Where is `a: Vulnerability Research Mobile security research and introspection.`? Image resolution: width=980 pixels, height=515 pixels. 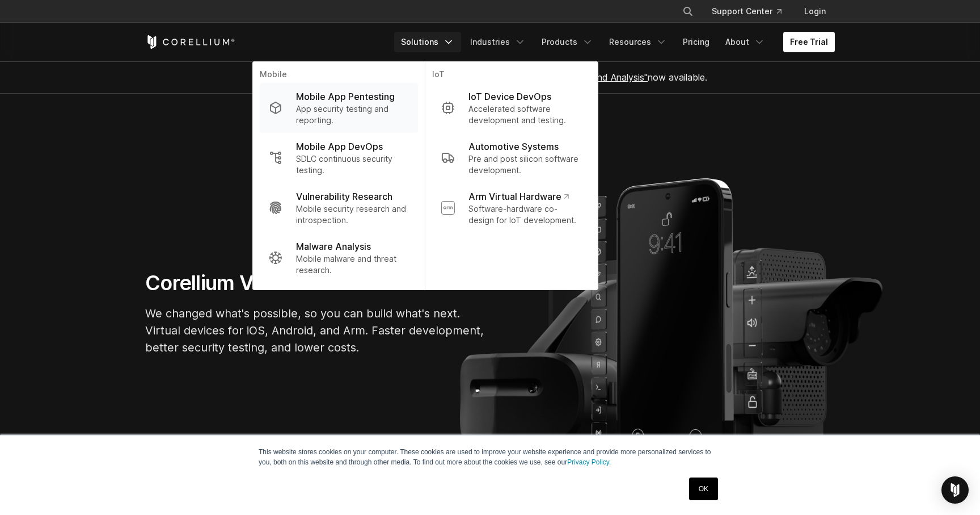 a: Vulnerability Research Mobile security research and introspection. is located at coordinates (338, 208).